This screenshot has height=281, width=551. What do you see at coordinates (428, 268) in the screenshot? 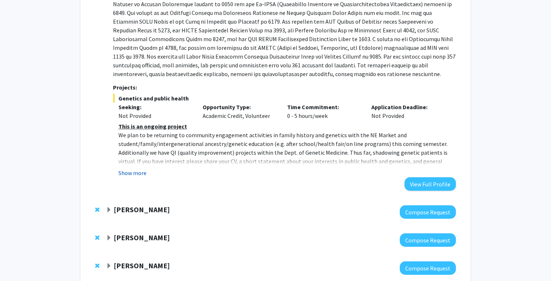
I see `button: Compose Request to Alistair Kent` at bounding box center [428, 268].